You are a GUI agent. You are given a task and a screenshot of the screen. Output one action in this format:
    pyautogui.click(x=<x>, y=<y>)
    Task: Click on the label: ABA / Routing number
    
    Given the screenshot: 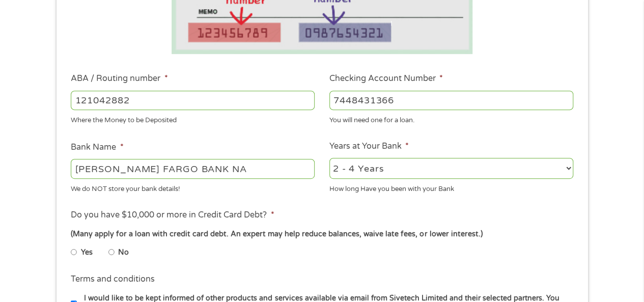 What is the action you would take?
    pyautogui.click(x=119, y=78)
    